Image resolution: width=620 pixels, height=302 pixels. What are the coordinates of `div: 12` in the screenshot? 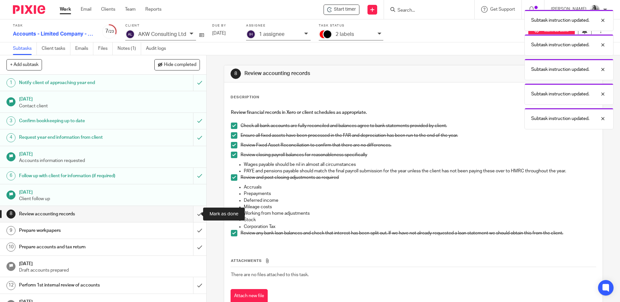 It's located at (11, 285).